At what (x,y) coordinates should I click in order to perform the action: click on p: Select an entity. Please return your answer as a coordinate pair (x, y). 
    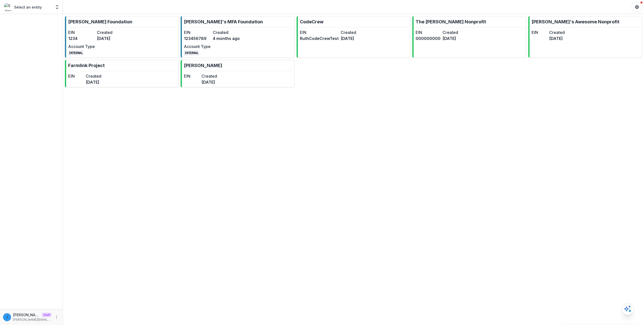
    Looking at the image, I should click on (28, 7).